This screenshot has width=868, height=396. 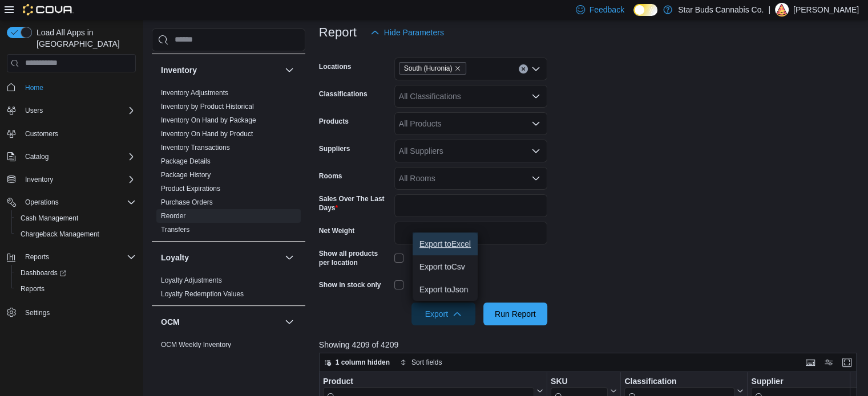 What do you see at coordinates (457, 69) in the screenshot?
I see `button: Remove South (Huronia) from selection in this group` at bounding box center [457, 69].